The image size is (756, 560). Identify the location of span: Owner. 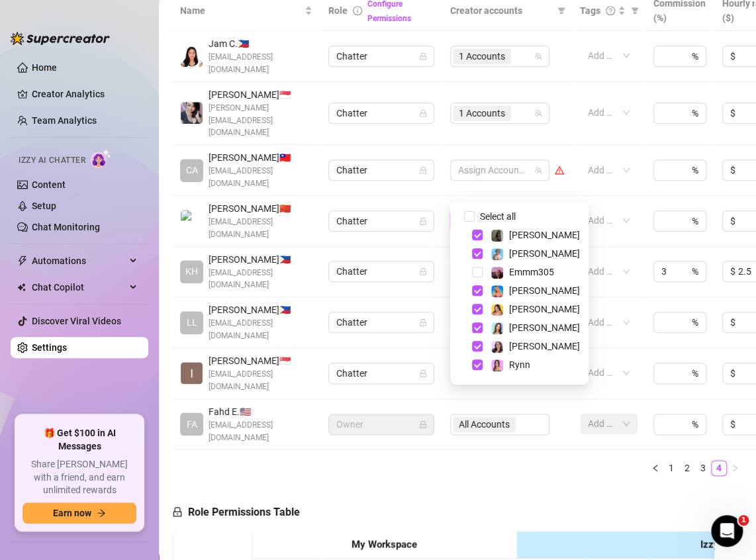
(381, 425).